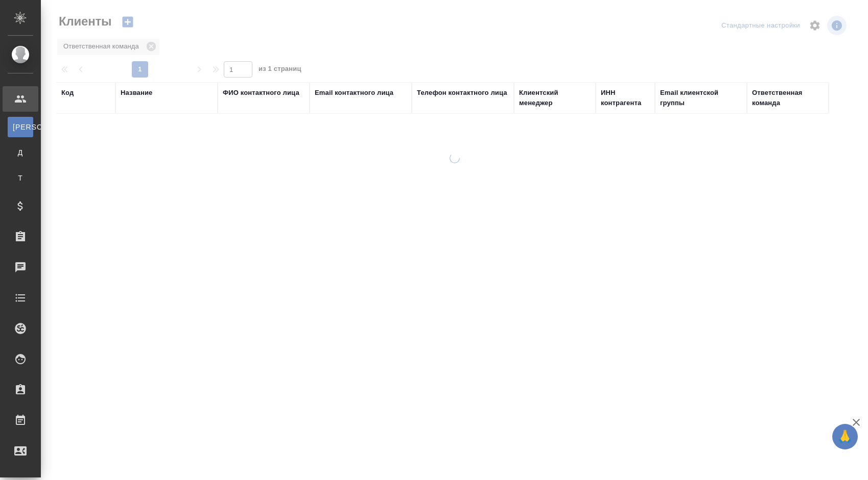 The height and width of the screenshot is (480, 868). What do you see at coordinates (20, 152) in the screenshot?
I see `a: Д` at bounding box center [20, 152].